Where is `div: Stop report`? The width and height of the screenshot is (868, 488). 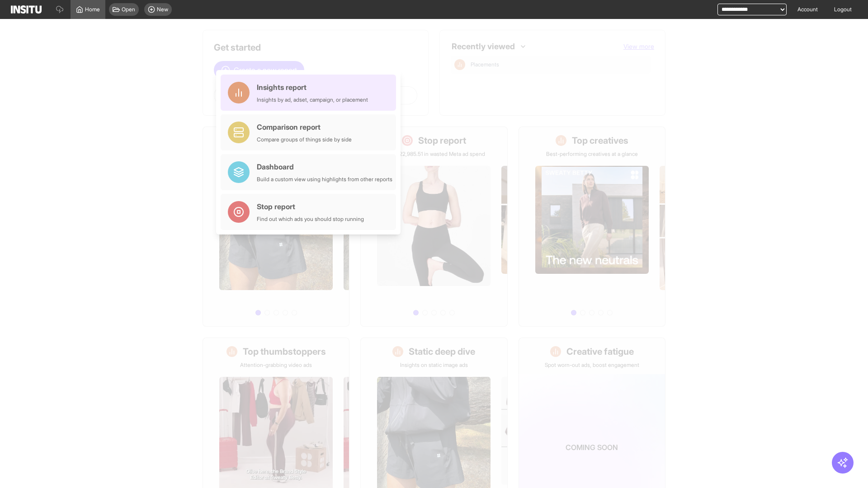 div: Stop report is located at coordinates (310, 207).